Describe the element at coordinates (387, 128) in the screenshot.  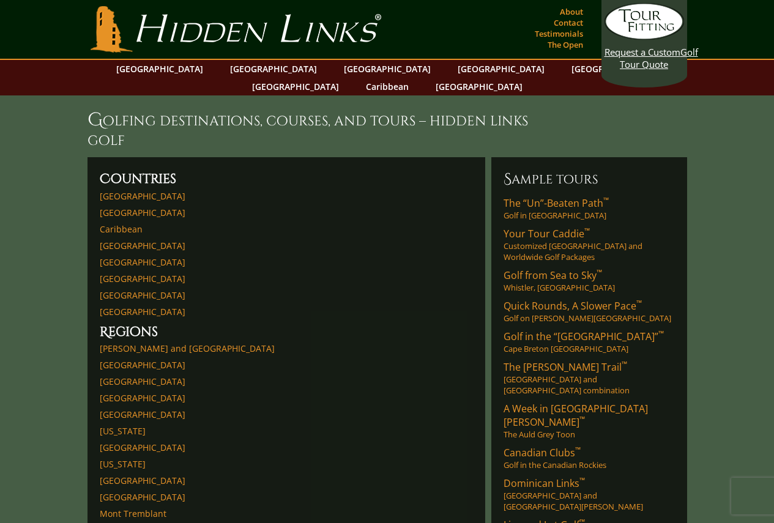
I see `h1: Golfing Destinations, Courses, And Tours – Hidden Links Golf` at that location.